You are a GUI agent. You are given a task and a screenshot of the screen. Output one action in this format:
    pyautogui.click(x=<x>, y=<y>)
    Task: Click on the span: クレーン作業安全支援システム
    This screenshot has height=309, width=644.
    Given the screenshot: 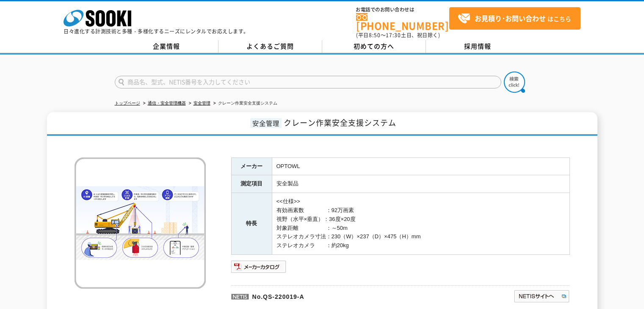 What is the action you would take?
    pyautogui.click(x=340, y=122)
    